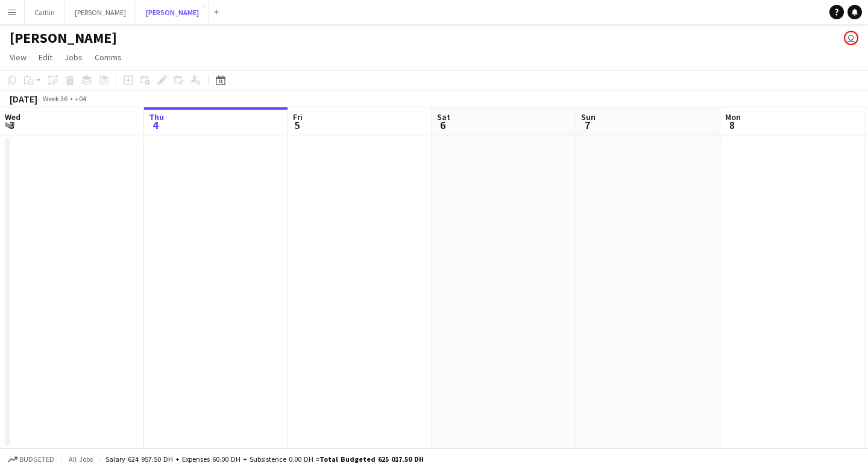  What do you see at coordinates (18, 58) in the screenshot?
I see `a: View` at bounding box center [18, 58].